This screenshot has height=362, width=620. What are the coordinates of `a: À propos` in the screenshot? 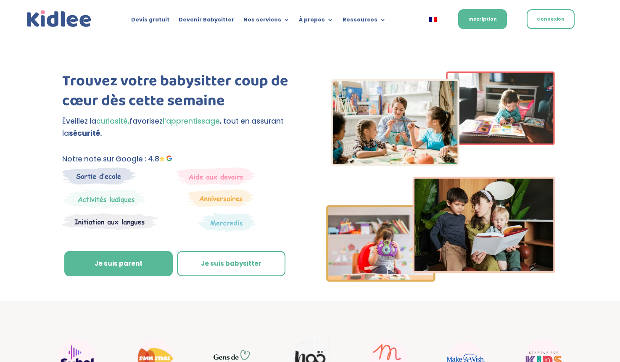 It's located at (316, 21).